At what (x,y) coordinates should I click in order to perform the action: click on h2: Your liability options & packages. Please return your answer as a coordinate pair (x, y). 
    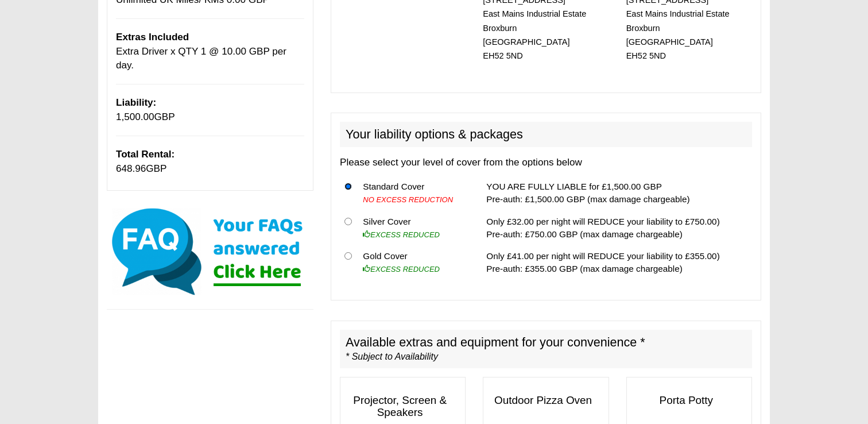
    Looking at the image, I should click on (546, 135).